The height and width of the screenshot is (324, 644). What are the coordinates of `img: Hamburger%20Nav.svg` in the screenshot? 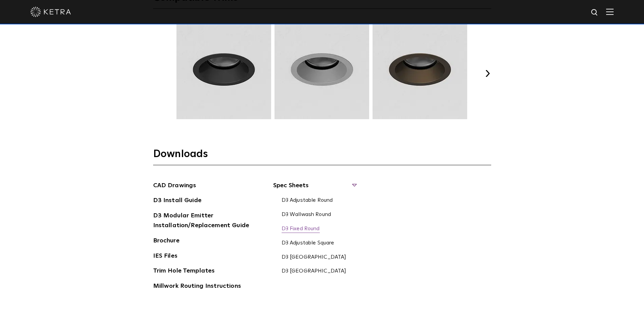 It's located at (610, 11).